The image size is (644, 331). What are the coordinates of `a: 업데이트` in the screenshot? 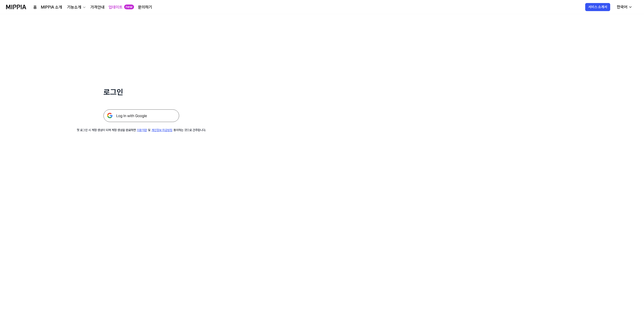 It's located at (116, 8).